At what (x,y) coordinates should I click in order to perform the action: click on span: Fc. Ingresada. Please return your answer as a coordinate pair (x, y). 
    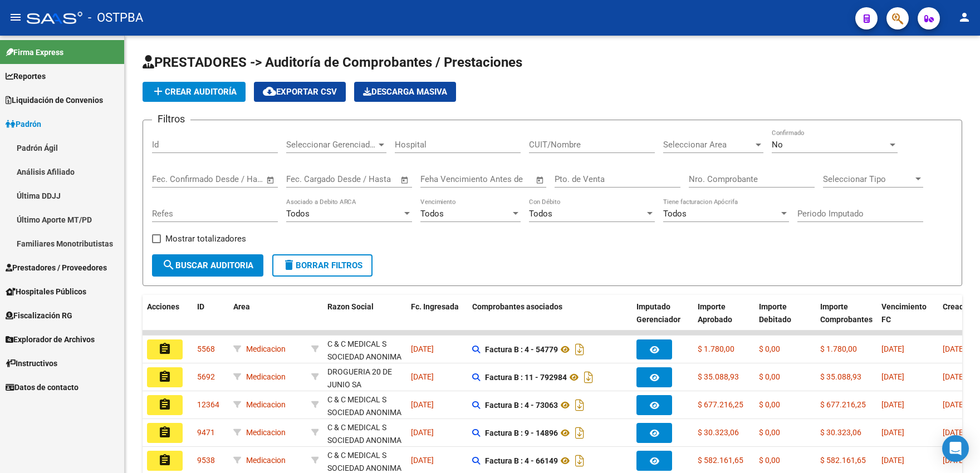
    Looking at the image, I should click on (435, 306).